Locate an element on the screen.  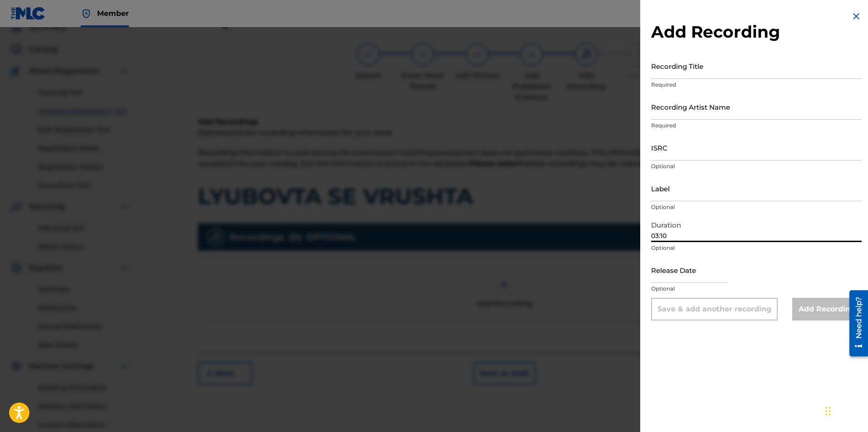
div: Джаджи за чат is located at coordinates (845, 410).